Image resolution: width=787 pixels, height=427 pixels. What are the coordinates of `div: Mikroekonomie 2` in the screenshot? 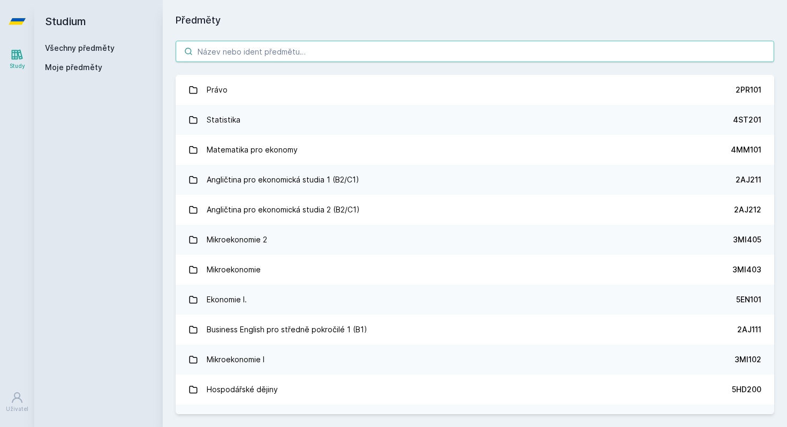 It's located at (237, 240).